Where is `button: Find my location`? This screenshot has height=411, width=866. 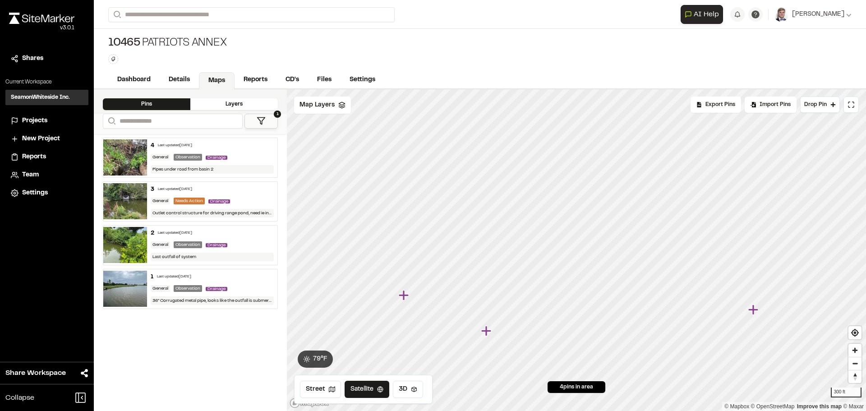 button: Find my location is located at coordinates (855, 332).